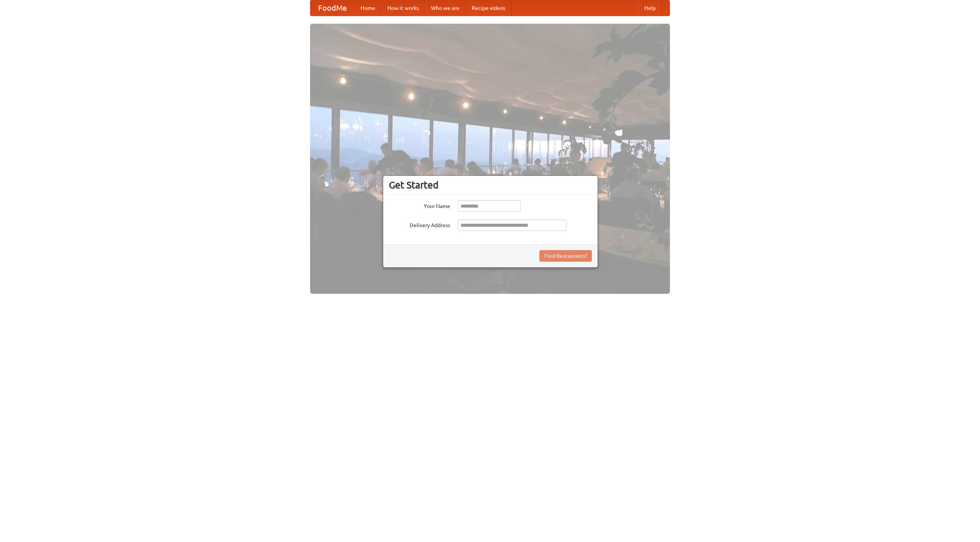  What do you see at coordinates (490, 185) in the screenshot?
I see `h3: Get Started` at bounding box center [490, 185].